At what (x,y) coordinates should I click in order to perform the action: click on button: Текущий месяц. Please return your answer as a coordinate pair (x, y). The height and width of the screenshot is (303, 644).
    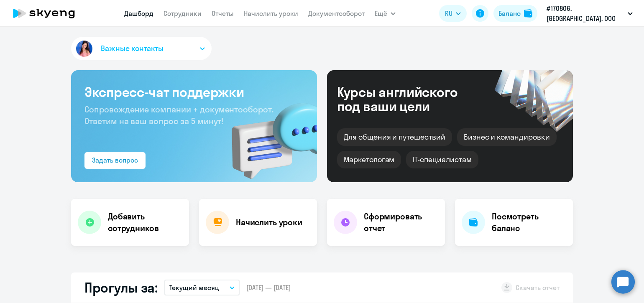
    Looking at the image, I should click on (201, 287).